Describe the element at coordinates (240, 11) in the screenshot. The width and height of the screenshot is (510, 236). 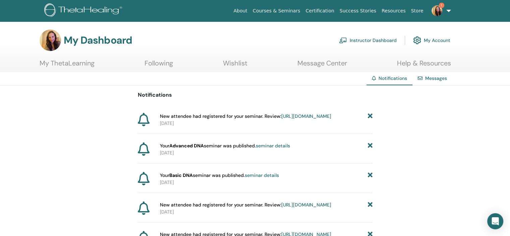
I see `a: About` at that location.